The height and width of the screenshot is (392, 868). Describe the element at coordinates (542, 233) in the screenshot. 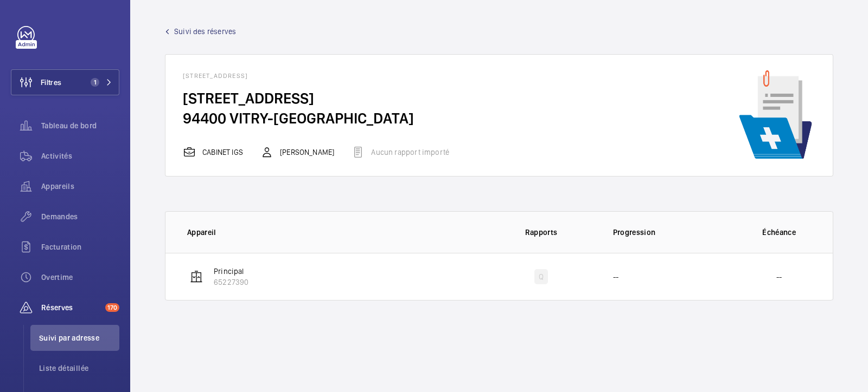

I see `p: Rapports` at that location.